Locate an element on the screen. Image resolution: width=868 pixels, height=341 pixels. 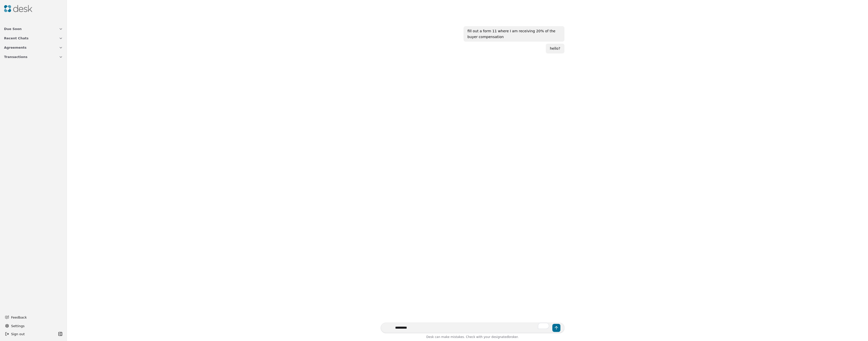
div: Desk can make mistakes. Check with your broker. is located at coordinates (472, 338).